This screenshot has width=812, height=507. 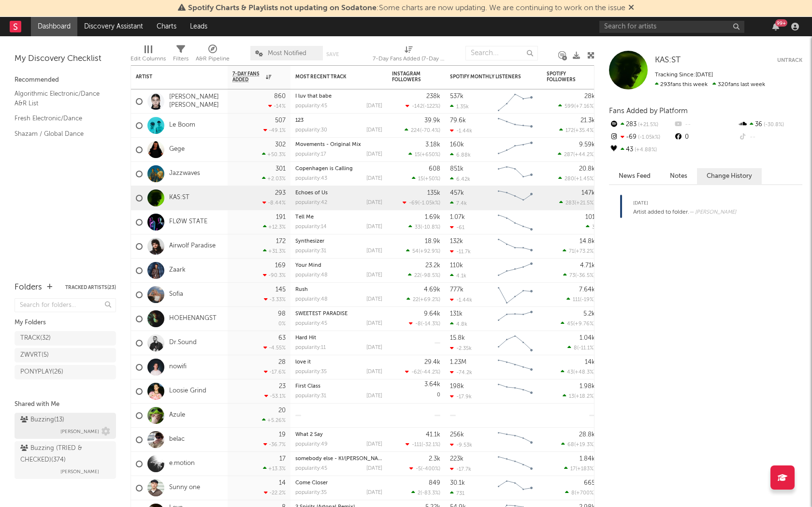 I want to click on a: SWEETEST PARADISE, so click(x=321, y=314).